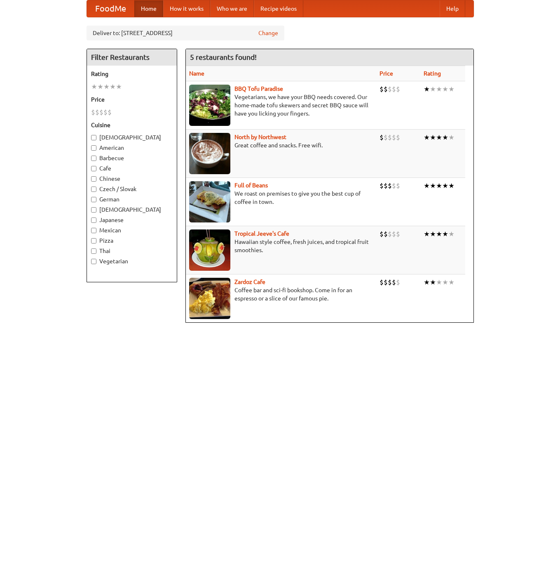 The height and width of the screenshot is (584, 560). What do you see at coordinates (281, 294) in the screenshot?
I see `p: Coffee bar and sci-fi bookshop. Come in for an espresso or a slice of our famous pie.` at bounding box center [281, 294].